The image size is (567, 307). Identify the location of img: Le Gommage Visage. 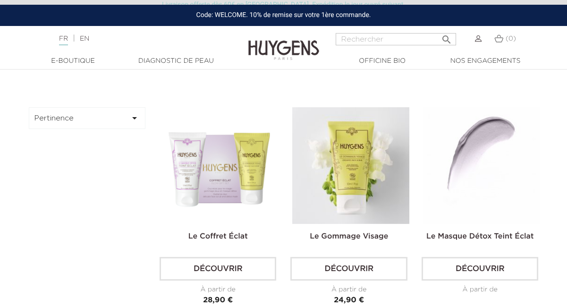
(350, 165).